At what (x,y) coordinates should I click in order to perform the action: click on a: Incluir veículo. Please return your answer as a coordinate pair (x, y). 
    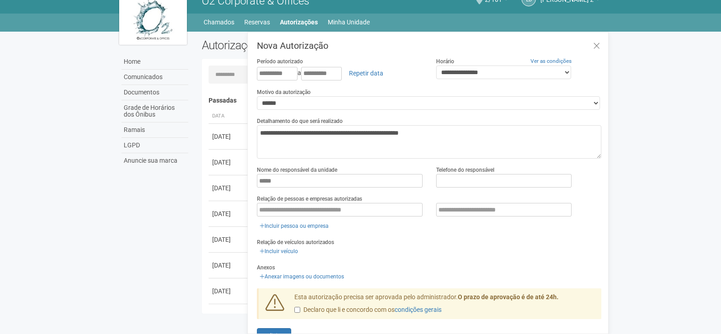
    Looking at the image, I should click on (278, 251).